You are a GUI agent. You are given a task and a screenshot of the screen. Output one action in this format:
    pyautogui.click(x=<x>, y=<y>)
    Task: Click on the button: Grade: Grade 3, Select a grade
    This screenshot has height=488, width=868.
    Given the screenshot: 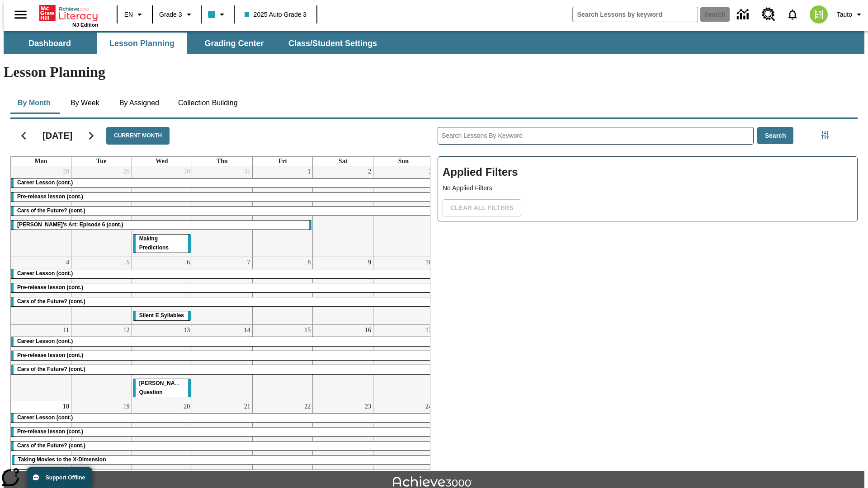 What is the action you would take?
    pyautogui.click(x=177, y=14)
    